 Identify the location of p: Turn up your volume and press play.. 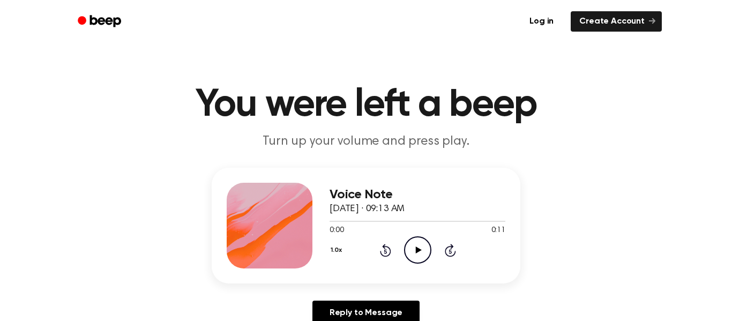
(366, 142).